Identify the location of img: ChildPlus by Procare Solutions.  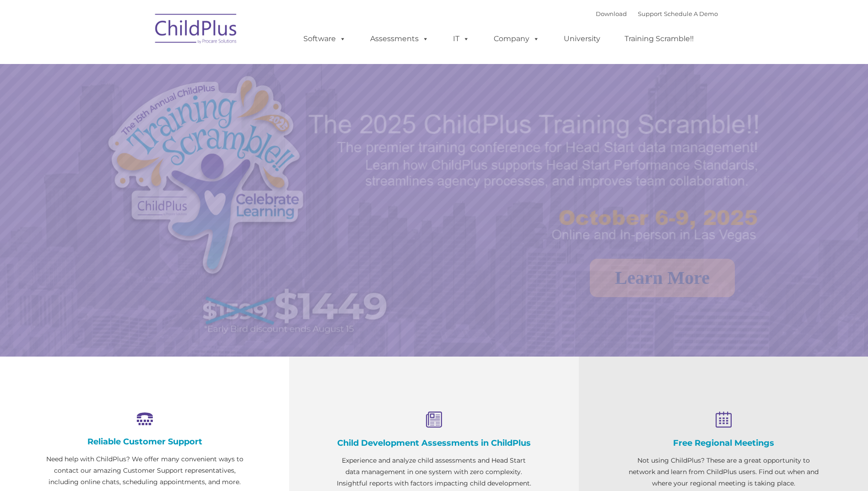
(196, 30).